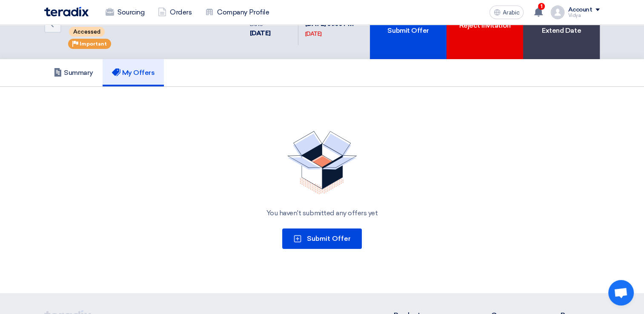 The height and width of the screenshot is (314, 644). What do you see at coordinates (329, 238) in the screenshot?
I see `span: Submit Offer` at bounding box center [329, 238].